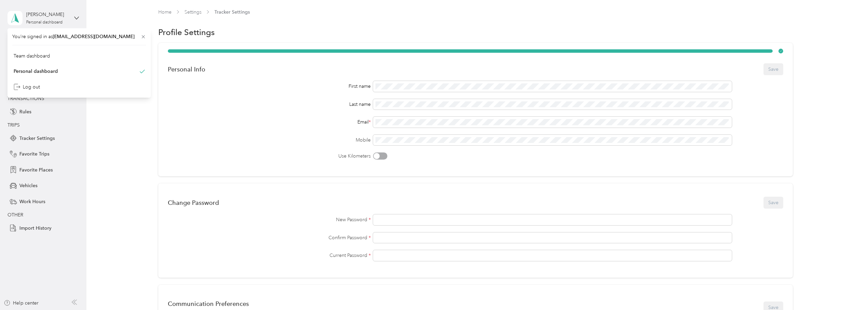 Image resolution: width=868 pixels, height=310 pixels. What do you see at coordinates (269, 87) in the screenshot?
I see `div: First name` at bounding box center [269, 87].